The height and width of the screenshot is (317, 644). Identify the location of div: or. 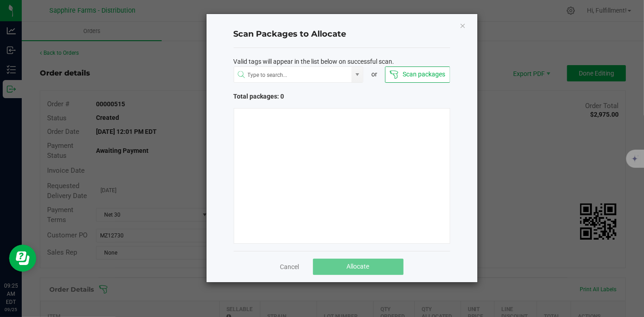
(374, 74).